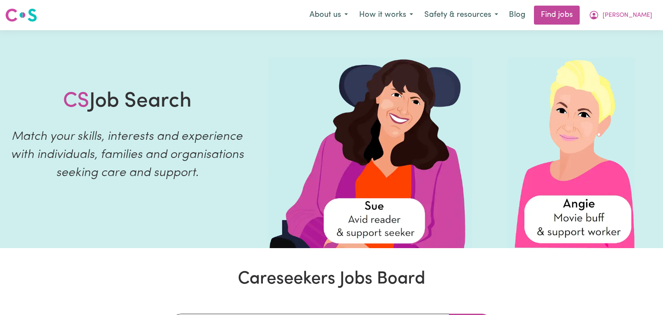 The height and width of the screenshot is (315, 663). What do you see at coordinates (329, 15) in the screenshot?
I see `button: About us` at bounding box center [329, 15].